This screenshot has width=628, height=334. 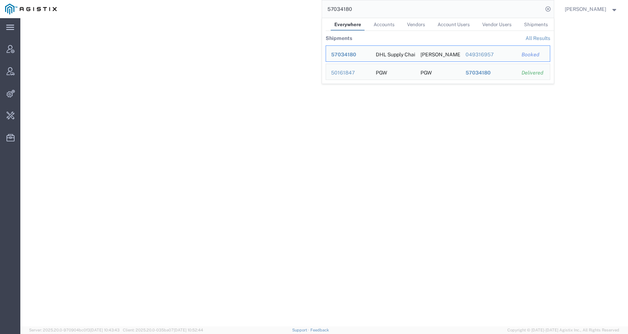 What do you see at coordinates (533, 73) in the screenshot?
I see `div: Delivered` at bounding box center [533, 73].